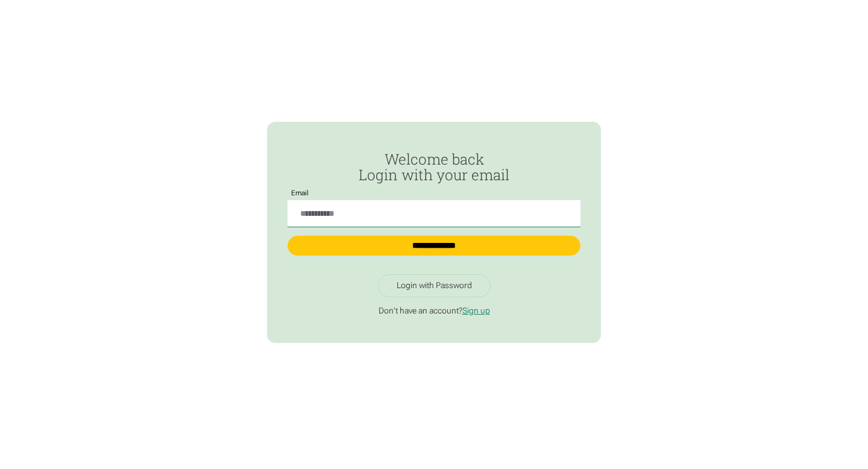  Describe the element at coordinates (476, 310) in the screenshot. I see `a: Sign up` at that location.